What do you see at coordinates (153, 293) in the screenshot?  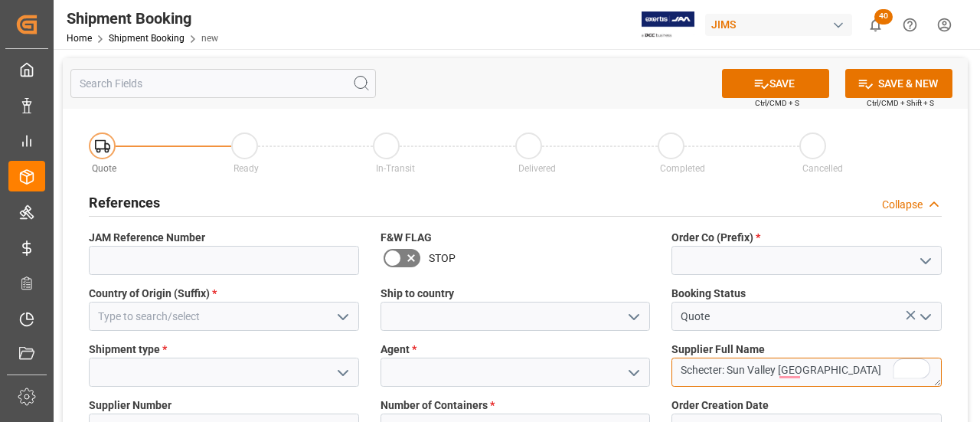 I see `span: Country of Origin (Suffix)` at bounding box center [153, 293].